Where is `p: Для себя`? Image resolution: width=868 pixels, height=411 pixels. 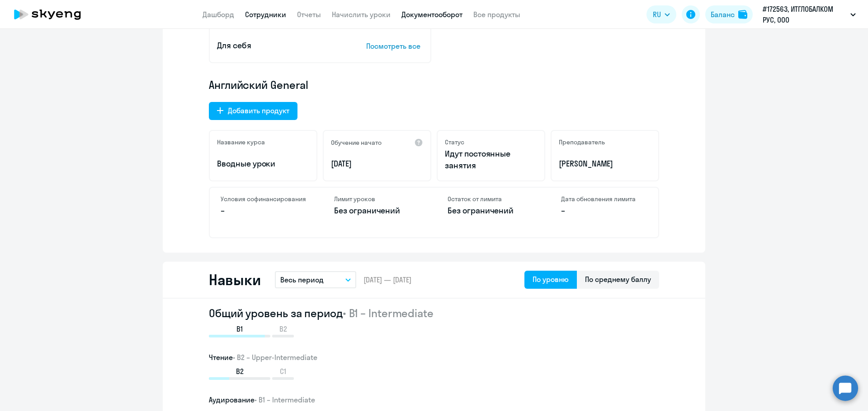
p: Для себя is located at coordinates (277, 46).